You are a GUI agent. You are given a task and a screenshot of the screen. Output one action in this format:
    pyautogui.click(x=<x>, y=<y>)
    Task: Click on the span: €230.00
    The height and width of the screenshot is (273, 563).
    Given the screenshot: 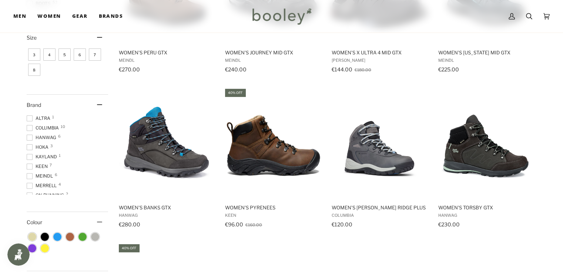 What is the action you would take?
    pyautogui.click(x=449, y=224)
    